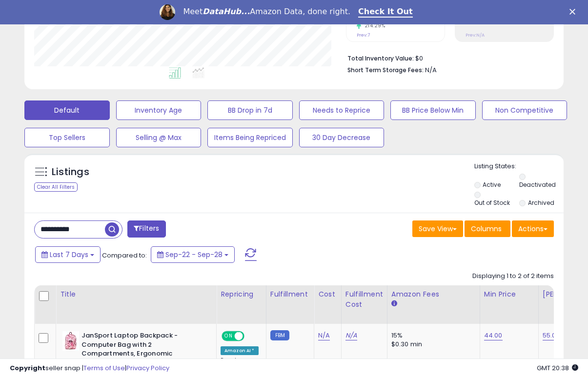 The image size is (588, 378). What do you see at coordinates (509, 294) in the screenshot?
I see `div: Min Price` at bounding box center [509, 294].